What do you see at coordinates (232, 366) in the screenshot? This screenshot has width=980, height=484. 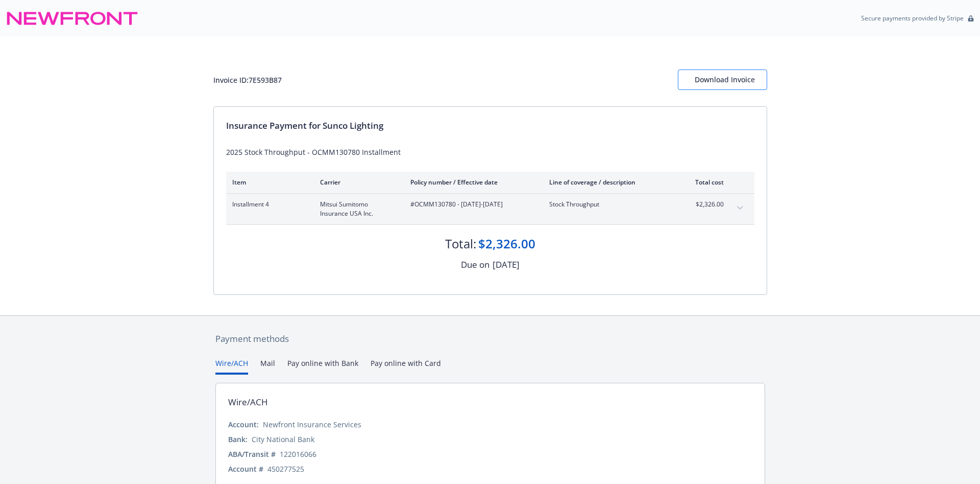 I see `button: Wire/ACH` at bounding box center [232, 366].